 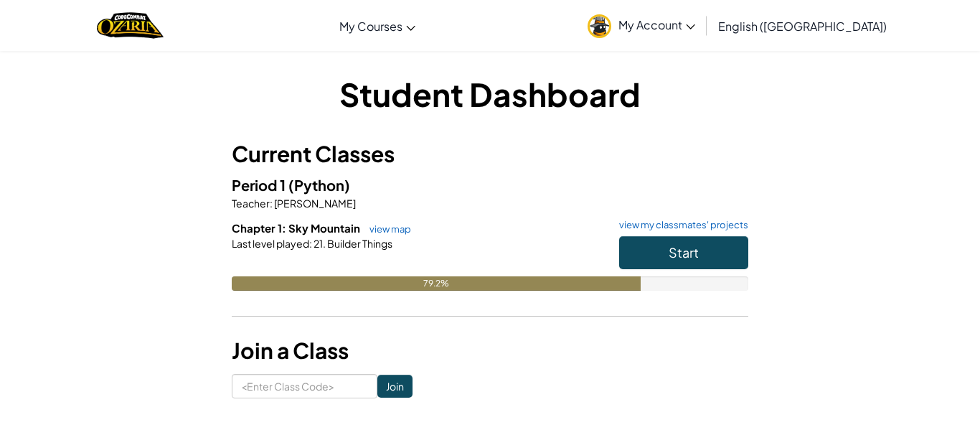 What do you see at coordinates (271, 243) in the screenshot?
I see `span: Last level played` at bounding box center [271, 243].